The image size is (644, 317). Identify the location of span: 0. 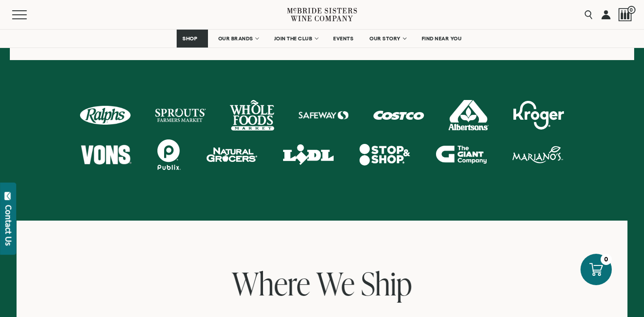
(632, 10).